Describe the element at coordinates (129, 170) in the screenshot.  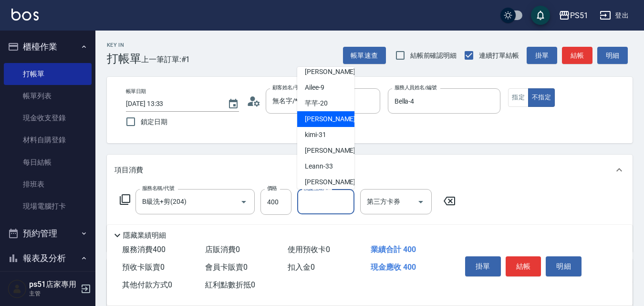
I see `p: 項目消費` at that location.